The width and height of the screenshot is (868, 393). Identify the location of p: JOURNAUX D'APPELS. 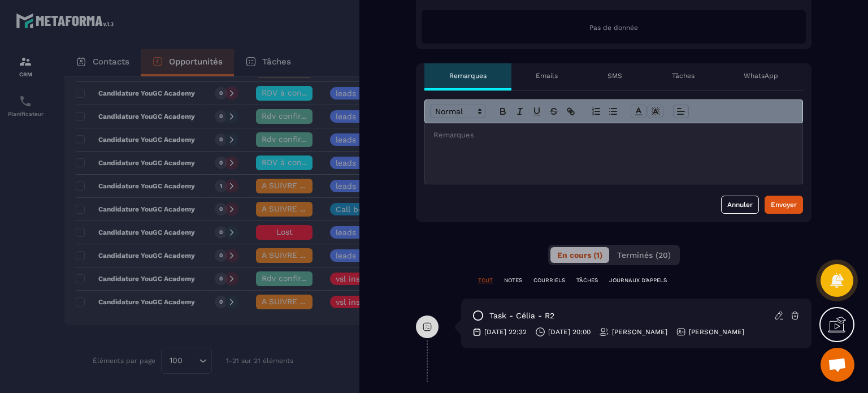
(638, 280).